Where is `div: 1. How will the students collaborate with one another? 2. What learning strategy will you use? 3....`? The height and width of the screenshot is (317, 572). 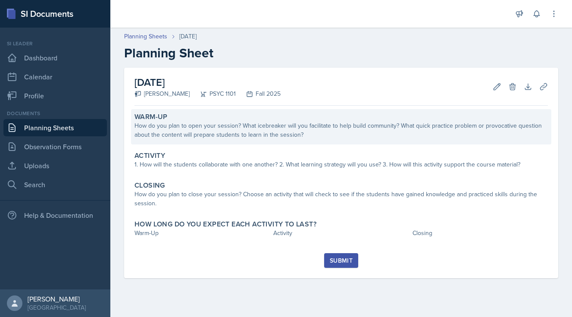 div: 1. How will the students collaborate with one another? 2. What learning strategy will you use? 3.... is located at coordinates (341, 164).